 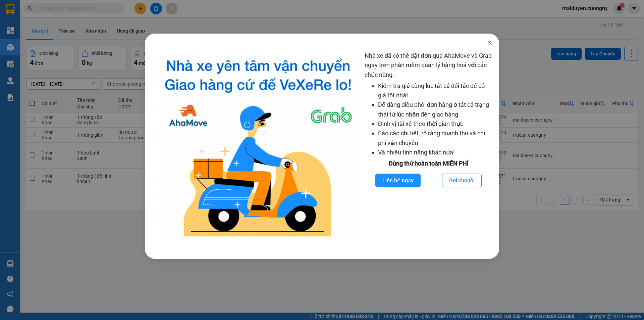 I want to click on span: Liên hệ ngay, so click(x=398, y=180).